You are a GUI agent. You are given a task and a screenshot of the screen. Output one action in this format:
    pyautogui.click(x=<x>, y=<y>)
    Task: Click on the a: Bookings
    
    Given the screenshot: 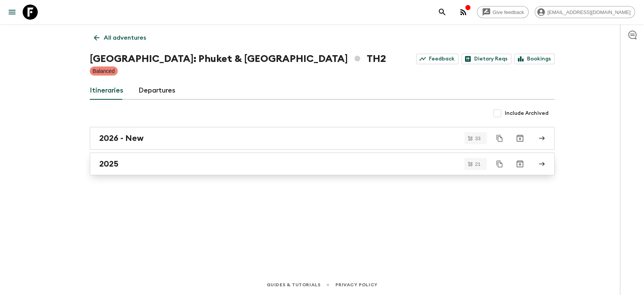 What is the action you would take?
    pyautogui.click(x=534, y=59)
    